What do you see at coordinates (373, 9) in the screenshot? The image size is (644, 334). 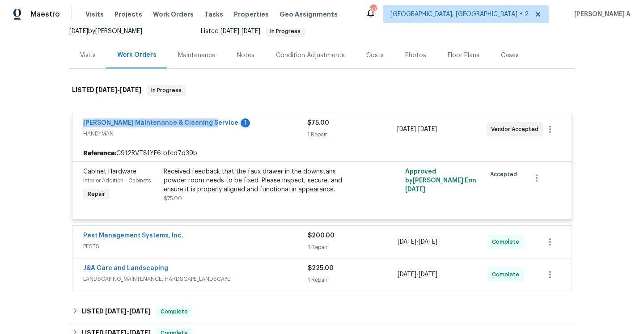 I see `div: 83` at bounding box center [373, 9].